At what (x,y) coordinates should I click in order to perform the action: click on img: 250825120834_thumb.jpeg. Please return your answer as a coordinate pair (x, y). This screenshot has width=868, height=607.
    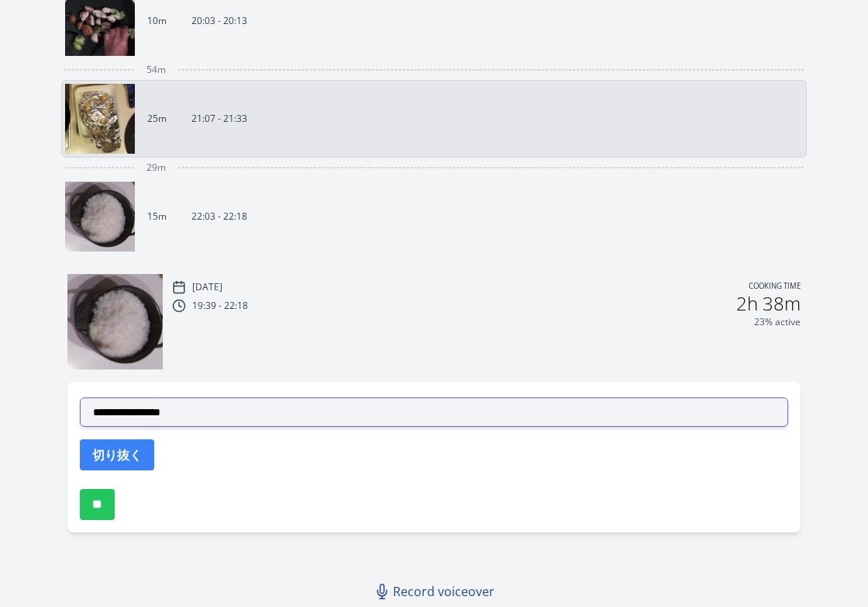
    Looking at the image, I should click on (100, 119).